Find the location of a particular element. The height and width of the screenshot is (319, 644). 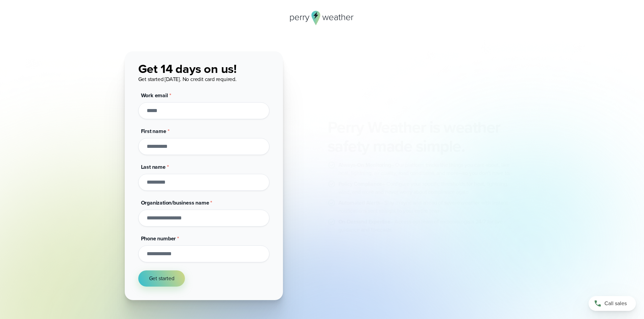

span: Work email is located at coordinates (154, 95).